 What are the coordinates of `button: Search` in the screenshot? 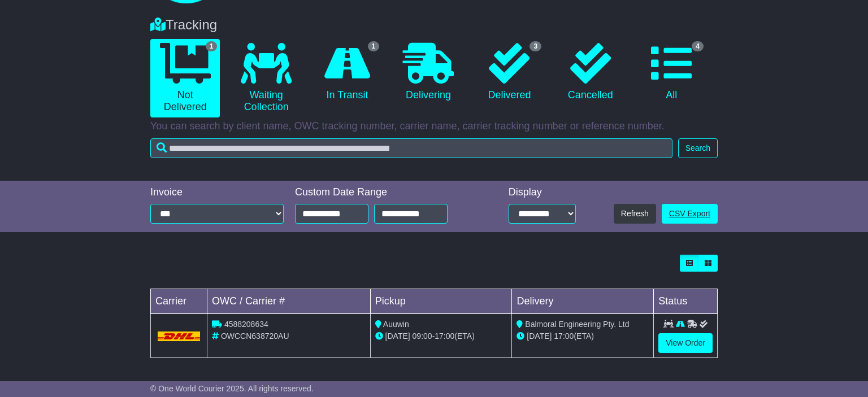 It's located at (698, 148).